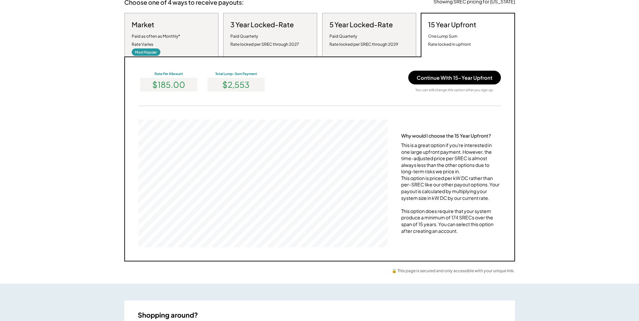 The height and width of the screenshot is (321, 639). What do you see at coordinates (452, 25) in the screenshot?
I see `h3: 15 Year Upfront` at bounding box center [452, 25].